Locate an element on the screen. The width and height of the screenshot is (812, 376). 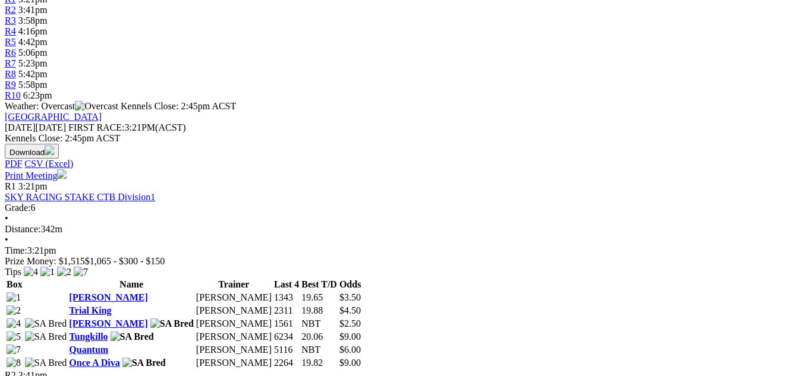
span: Weather: Overcast is located at coordinates (62, 106).